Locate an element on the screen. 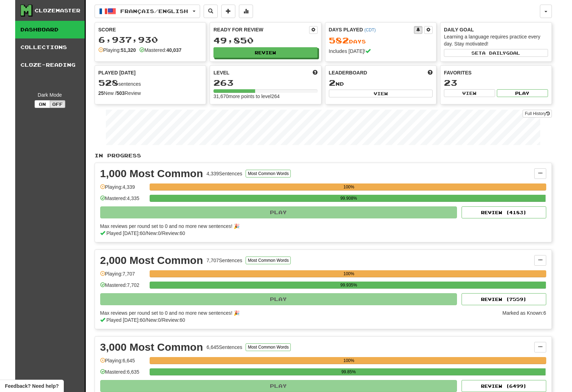 The image size is (572, 392). div: Learning a language requires practice every day. Stay motivated! is located at coordinates (496, 40).